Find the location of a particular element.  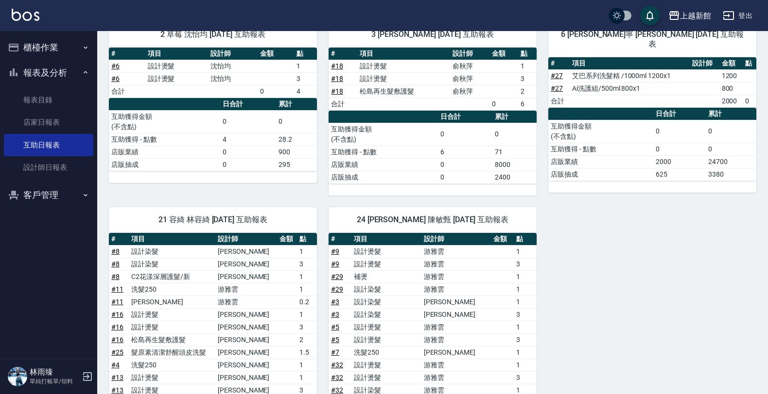

a: #13 is located at coordinates (117, 391).